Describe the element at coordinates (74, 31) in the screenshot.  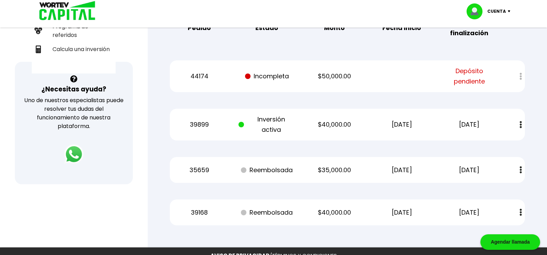
I see `li: Programa de referidos` at that location.